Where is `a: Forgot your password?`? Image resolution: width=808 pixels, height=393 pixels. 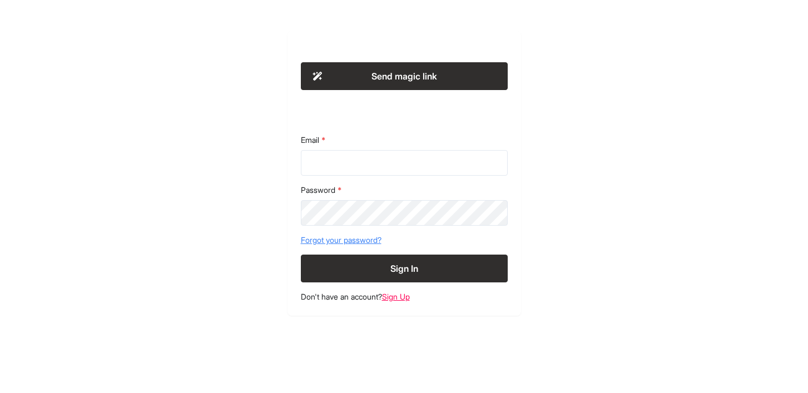
a: Forgot your password? is located at coordinates (404, 240).